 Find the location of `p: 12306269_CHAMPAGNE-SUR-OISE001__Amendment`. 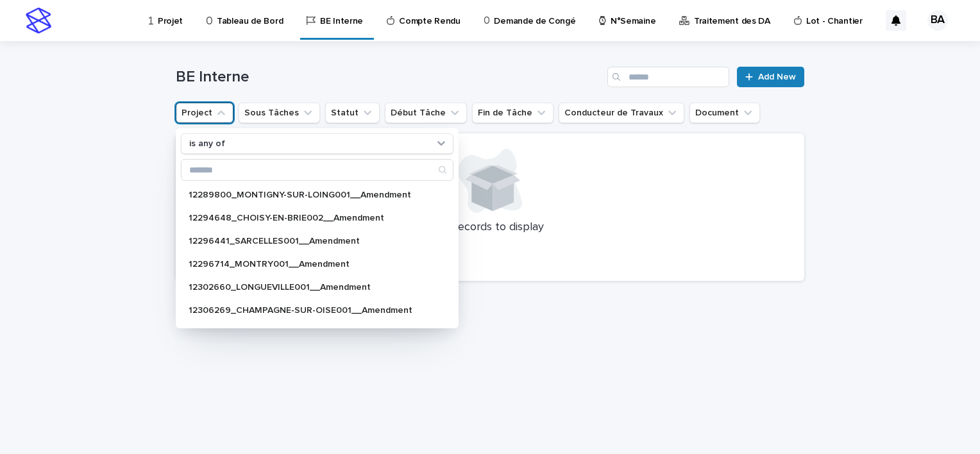

p: 12306269_CHAMPAGNE-SUR-OISE001__Amendment is located at coordinates (310, 310).